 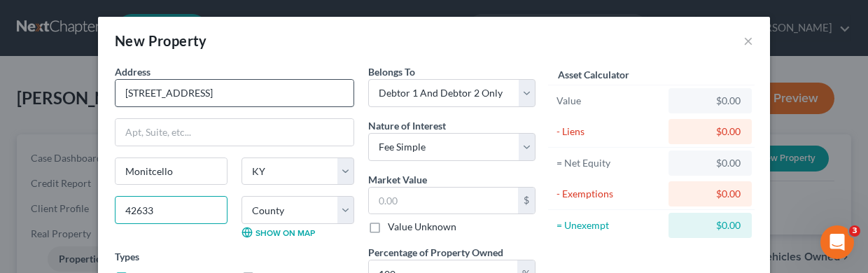 What do you see at coordinates (132, 71) in the screenshot?
I see `span: Address` at bounding box center [132, 71].